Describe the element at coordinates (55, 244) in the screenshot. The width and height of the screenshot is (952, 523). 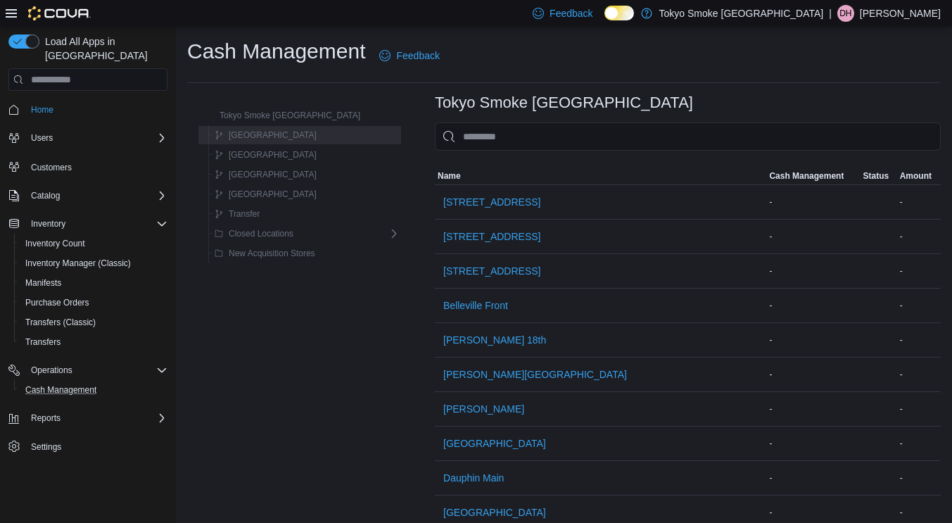
I see `span: Inventory Count` at that location.